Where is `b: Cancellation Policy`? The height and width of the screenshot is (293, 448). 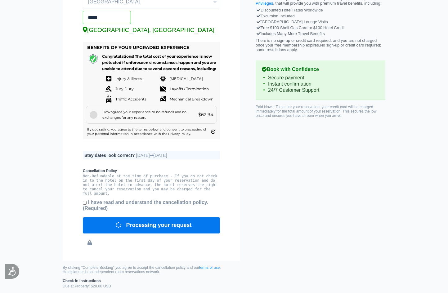 b: Cancellation Policy is located at coordinates (152, 171).